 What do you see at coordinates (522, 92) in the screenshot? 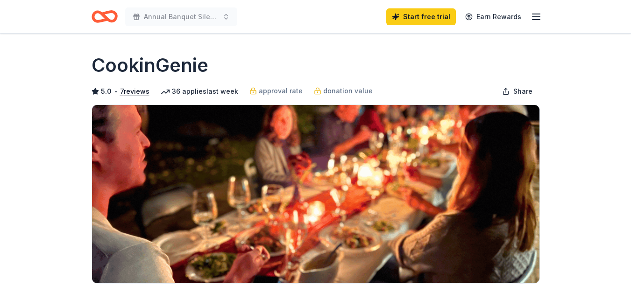
I see `span: Share` at bounding box center [522, 92].